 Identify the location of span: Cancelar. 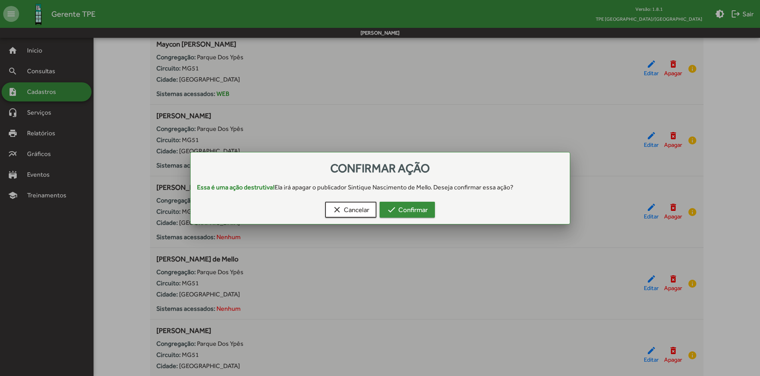
(350, 210).